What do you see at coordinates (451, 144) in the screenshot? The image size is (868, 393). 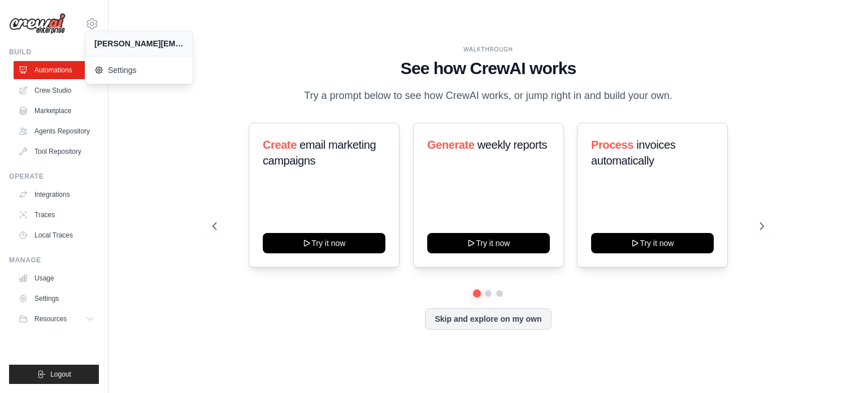 I see `span: Generate` at bounding box center [451, 144].